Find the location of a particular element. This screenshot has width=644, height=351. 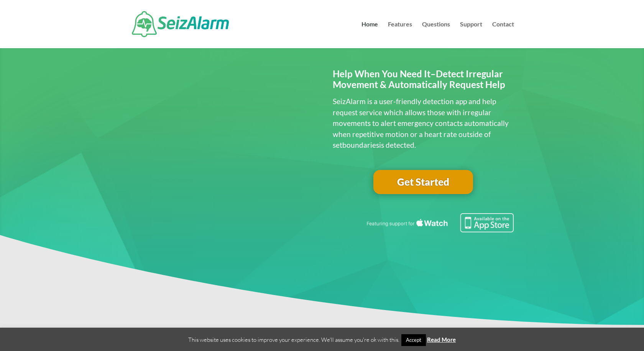

a: Read More is located at coordinates (441, 340).